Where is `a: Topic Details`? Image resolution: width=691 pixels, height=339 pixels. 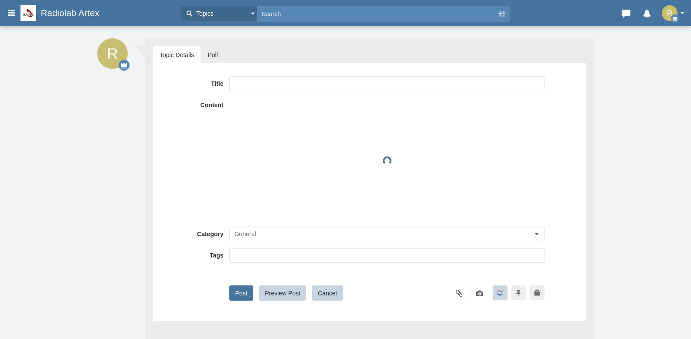 a: Topic Details is located at coordinates (176, 55).